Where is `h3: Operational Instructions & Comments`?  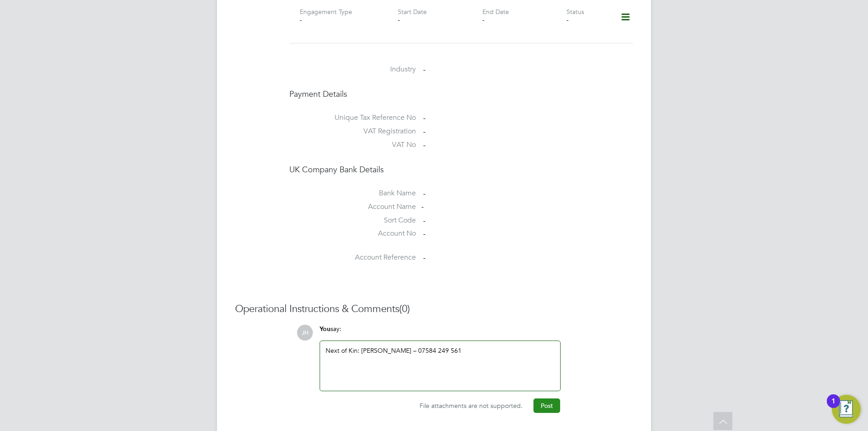 h3: Operational Instructions & Comments is located at coordinates (434, 309).